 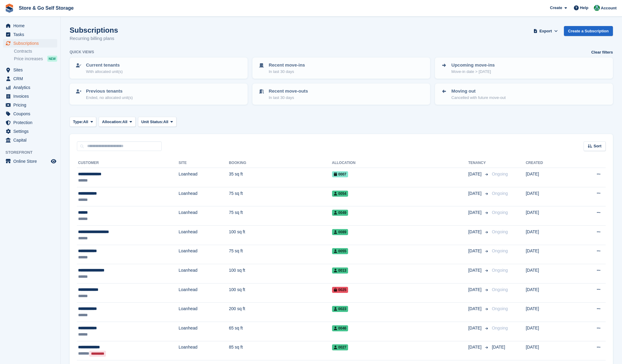 I want to click on p: Recent move-ins, so click(x=286, y=65).